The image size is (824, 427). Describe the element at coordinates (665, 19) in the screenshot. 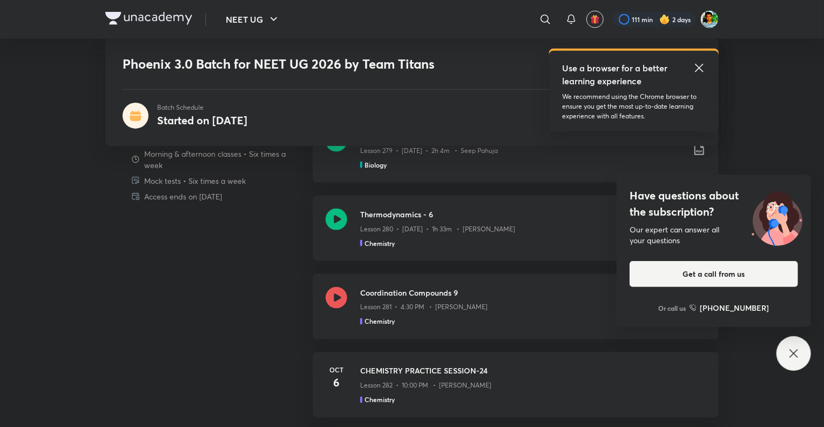

I see `img: streak` at that location.